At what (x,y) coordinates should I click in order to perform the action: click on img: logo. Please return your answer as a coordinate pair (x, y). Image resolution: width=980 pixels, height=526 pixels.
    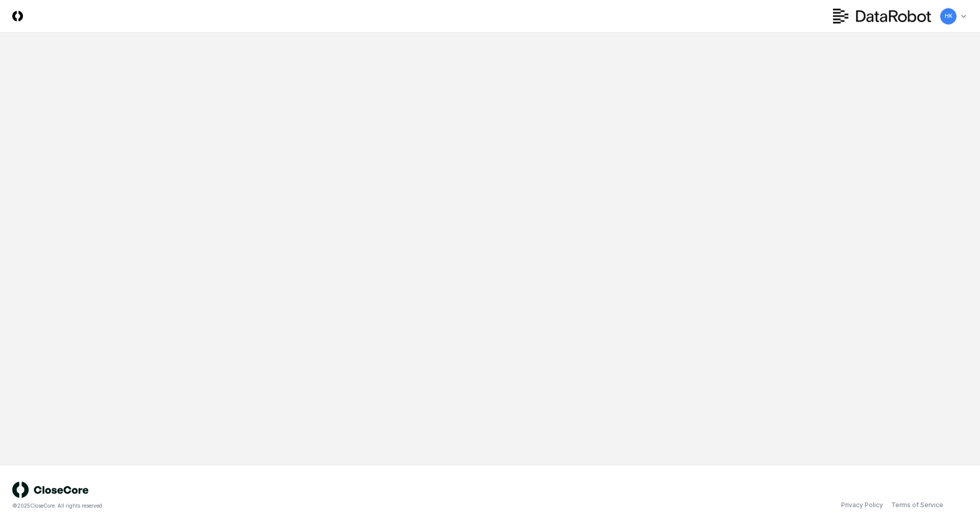
    Looking at the image, I should click on (50, 490).